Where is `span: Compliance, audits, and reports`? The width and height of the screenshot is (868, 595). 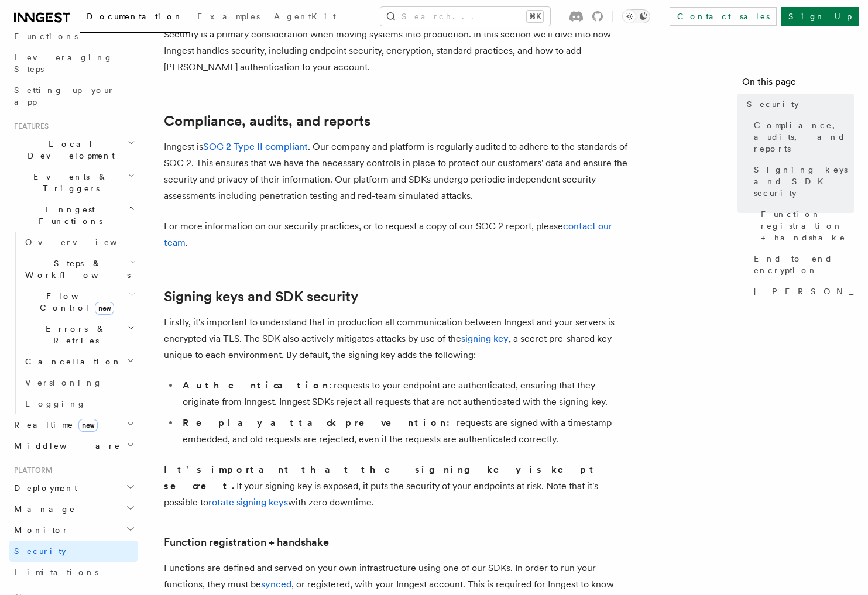 span: Compliance, audits, and reports is located at coordinates (804, 137).